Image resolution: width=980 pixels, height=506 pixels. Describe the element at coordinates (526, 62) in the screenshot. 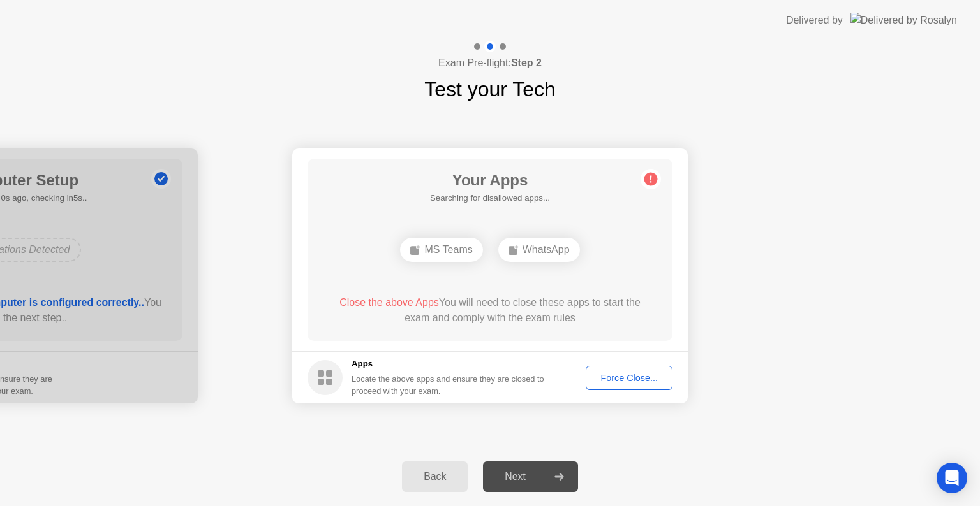

I see `b: Step 2` at that location.